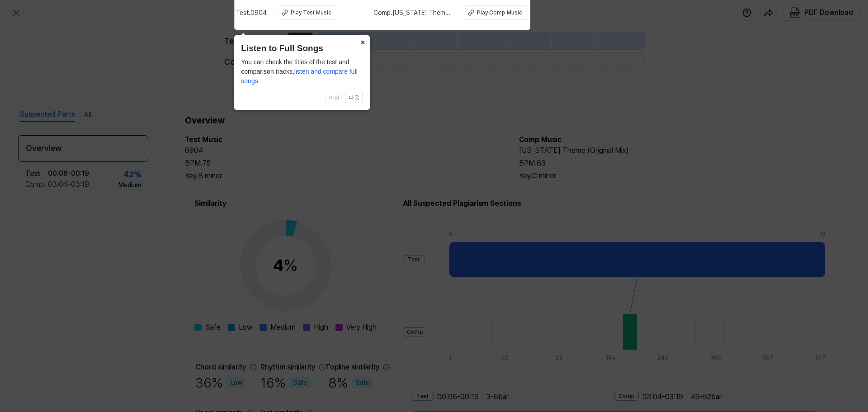 This screenshot has height=412, width=868. What do you see at coordinates (299, 76) in the screenshot?
I see `span: listen and compare full songs.` at bounding box center [299, 76].